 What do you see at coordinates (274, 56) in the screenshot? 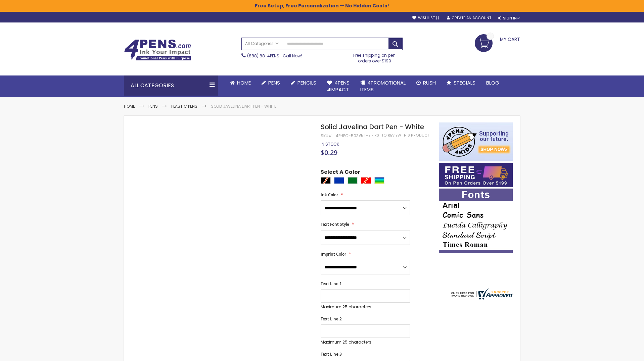
I see `span: - Call Now!` at bounding box center [274, 56].